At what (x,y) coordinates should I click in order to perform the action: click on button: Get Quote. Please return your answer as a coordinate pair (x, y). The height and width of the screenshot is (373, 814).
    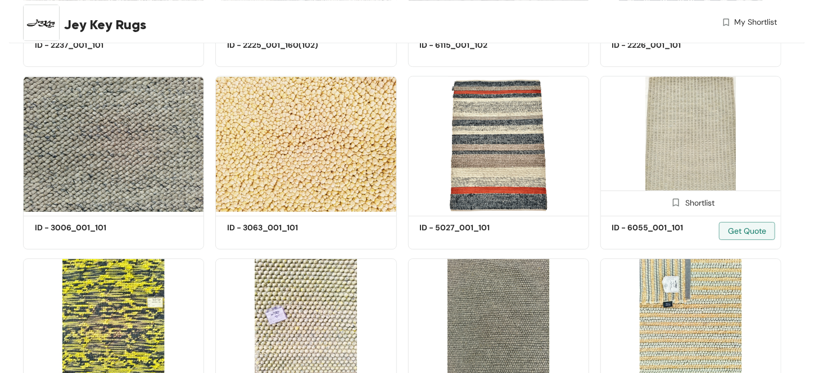
    Looking at the image, I should click on (747, 231).